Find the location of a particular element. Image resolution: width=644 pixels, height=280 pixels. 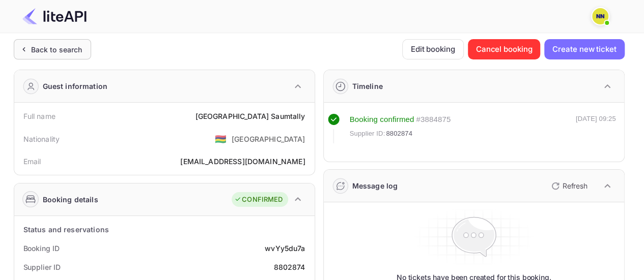

button: Edit booking is located at coordinates (433, 49).